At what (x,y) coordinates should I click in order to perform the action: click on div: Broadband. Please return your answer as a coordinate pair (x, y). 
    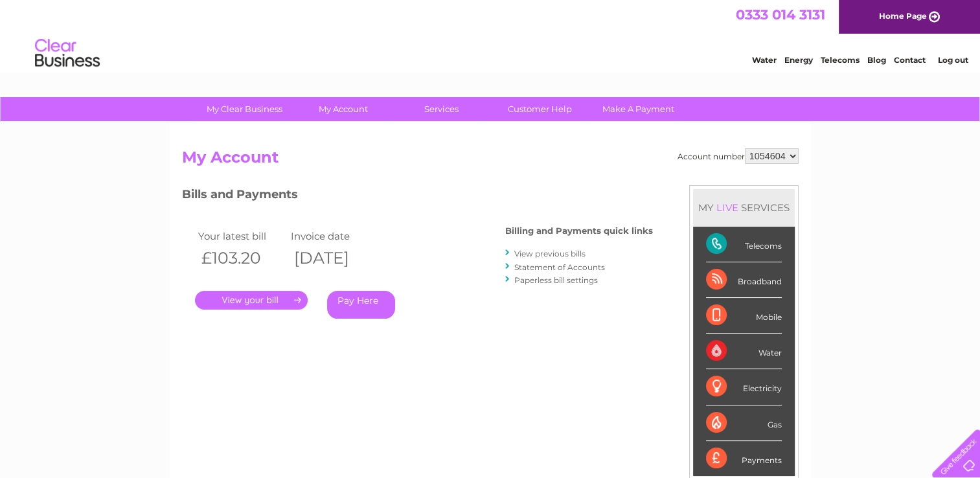
    Looking at the image, I should click on (743, 280).